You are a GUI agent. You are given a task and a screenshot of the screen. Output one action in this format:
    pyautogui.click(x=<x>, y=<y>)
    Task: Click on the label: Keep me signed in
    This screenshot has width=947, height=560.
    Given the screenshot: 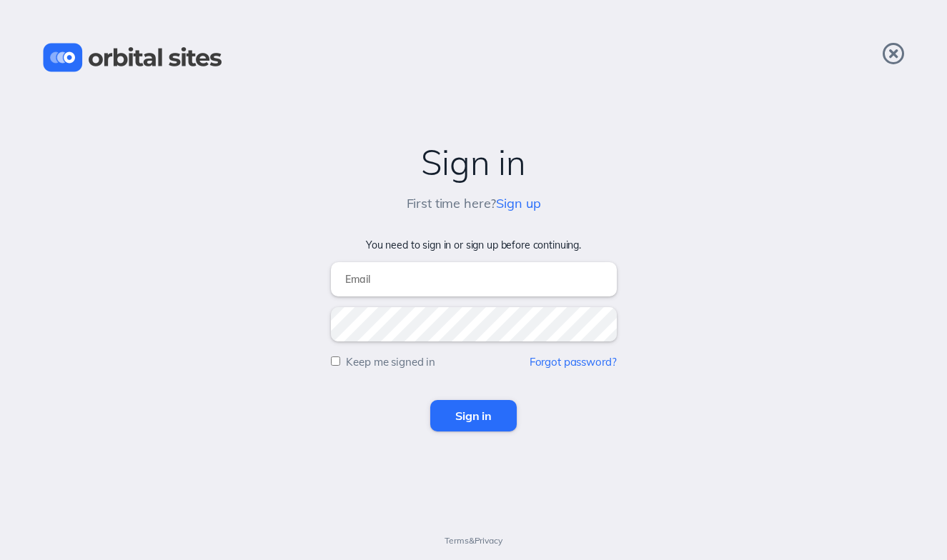 What is the action you would take?
    pyautogui.click(x=391, y=362)
    